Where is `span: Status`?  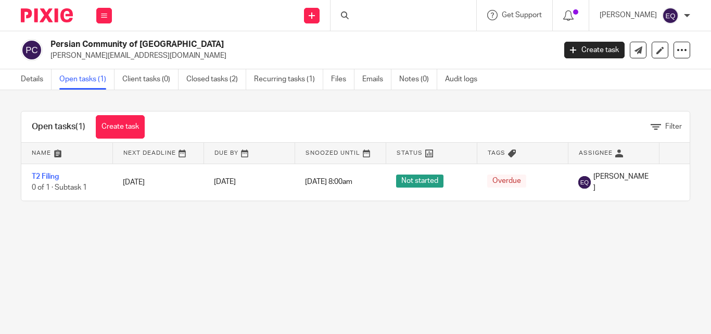
span: Status is located at coordinates (410, 152).